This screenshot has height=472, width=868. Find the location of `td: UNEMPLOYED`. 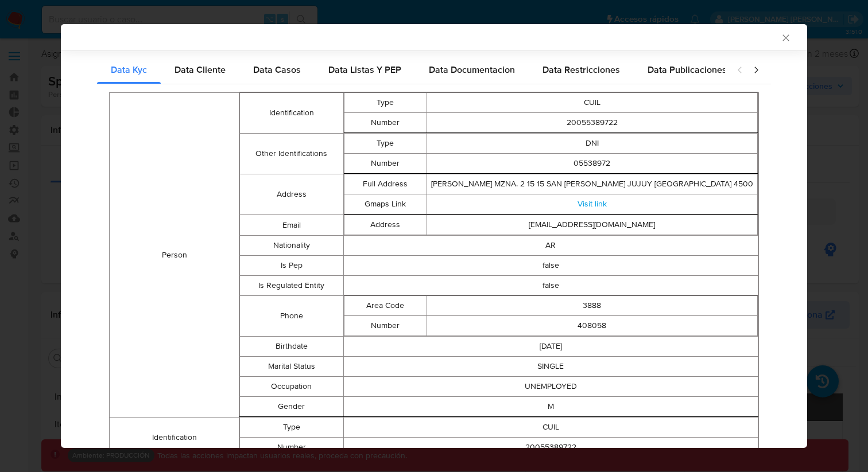

td: UNEMPLOYED is located at coordinates (550, 386).